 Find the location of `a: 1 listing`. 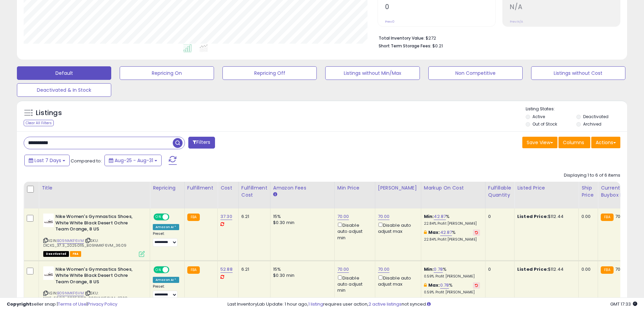

a: 1 listing is located at coordinates (316, 304).